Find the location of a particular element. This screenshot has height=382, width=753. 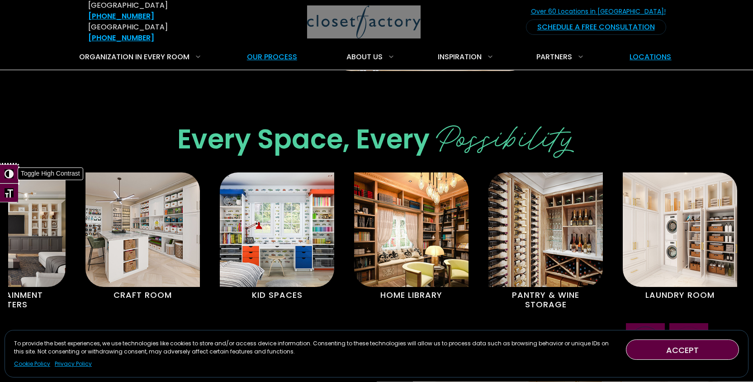

span: Toggle High Contrast is located at coordinates (50, 173).